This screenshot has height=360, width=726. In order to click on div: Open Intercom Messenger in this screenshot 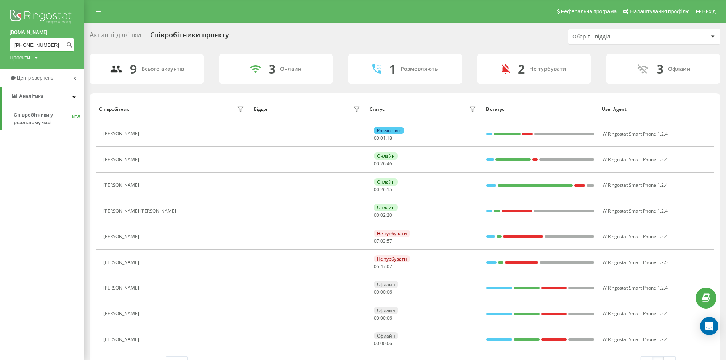, I will do `click(709, 326)`.